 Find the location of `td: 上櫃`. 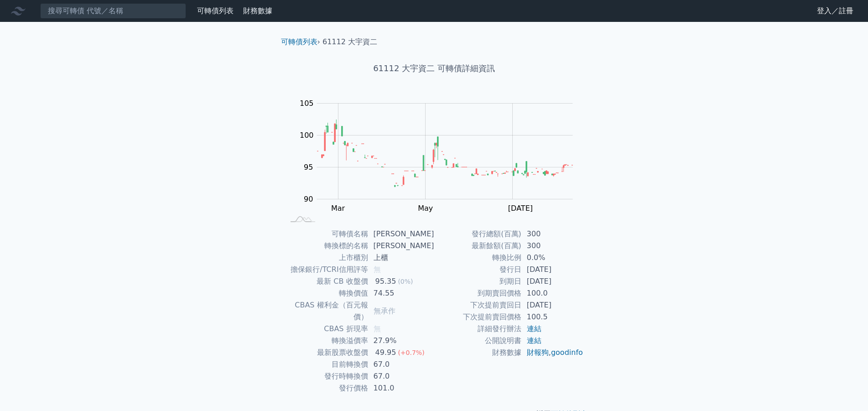

td: 上櫃 is located at coordinates (401, 257).